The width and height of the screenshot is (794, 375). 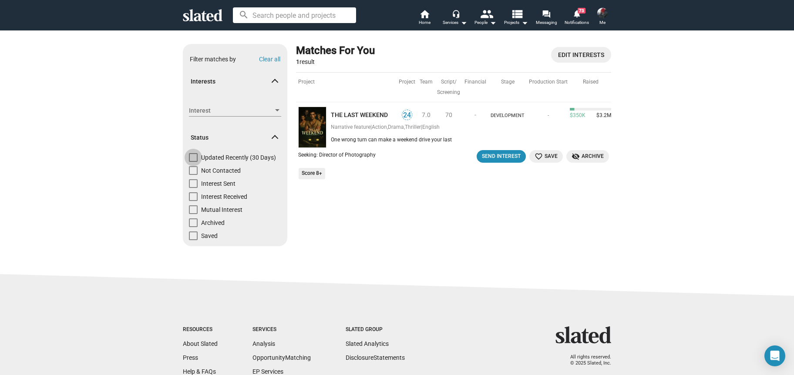 What do you see at coordinates (396, 127) in the screenshot?
I see `span: Drama,` at bounding box center [396, 127].